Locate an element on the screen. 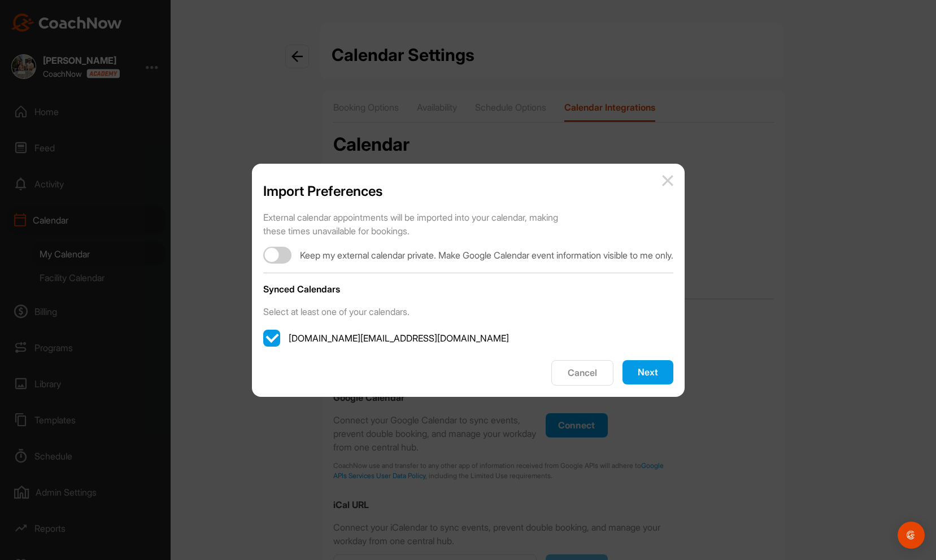 The height and width of the screenshot is (560, 936). img: X is located at coordinates (667, 181).